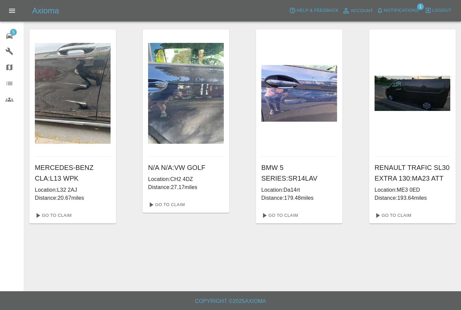  I want to click on button: Help & Feedback, so click(313, 10).